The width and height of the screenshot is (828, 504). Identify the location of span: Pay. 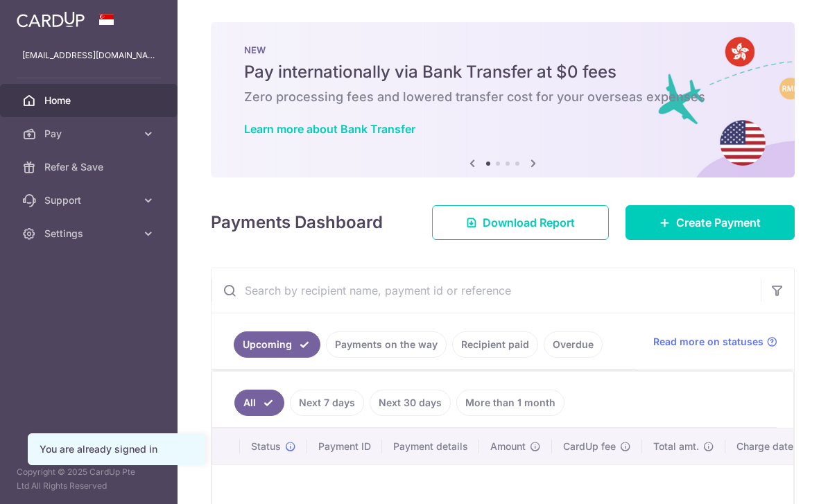
(90, 134).